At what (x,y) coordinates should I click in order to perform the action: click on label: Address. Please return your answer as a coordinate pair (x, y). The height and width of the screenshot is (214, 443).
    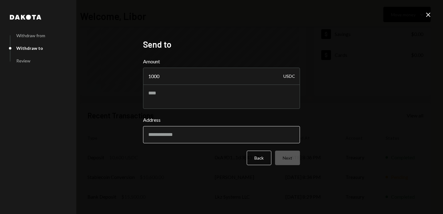
    Looking at the image, I should click on (222, 120).